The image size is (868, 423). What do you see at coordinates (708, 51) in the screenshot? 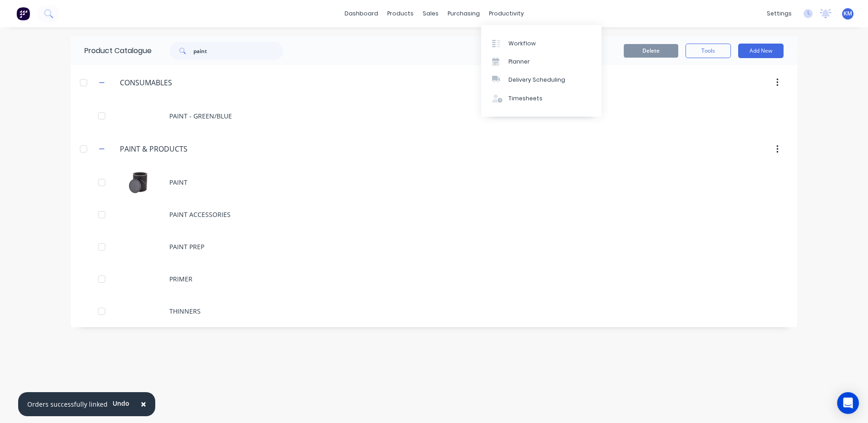
I see `button: Tools` at bounding box center [708, 51].